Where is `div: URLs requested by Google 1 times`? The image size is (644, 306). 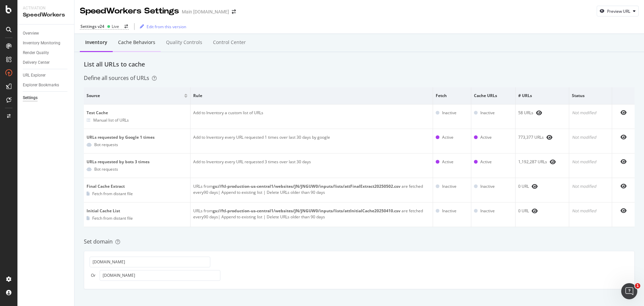 div: URLs requested by Google 1 times is located at coordinates (137, 137).